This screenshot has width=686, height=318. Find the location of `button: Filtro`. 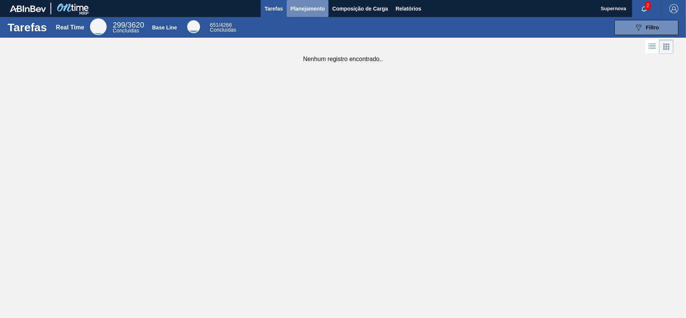

button: Filtro is located at coordinates (646, 27).